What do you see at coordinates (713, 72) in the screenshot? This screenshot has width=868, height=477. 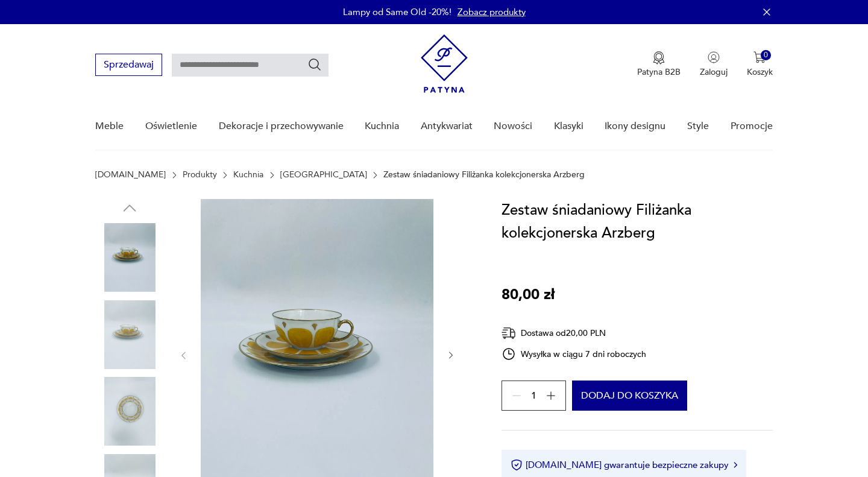 I see `p: Zaloguj` at bounding box center [713, 72].